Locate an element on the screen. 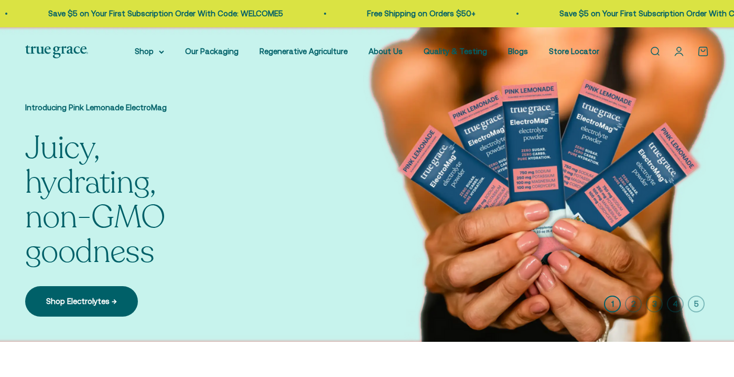  summary: Shop is located at coordinates (149, 51).